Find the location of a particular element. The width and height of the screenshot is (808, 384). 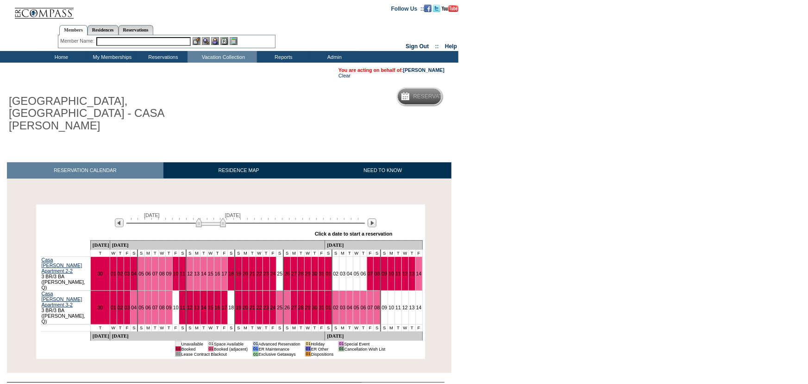

a: 04 is located at coordinates (350, 307).